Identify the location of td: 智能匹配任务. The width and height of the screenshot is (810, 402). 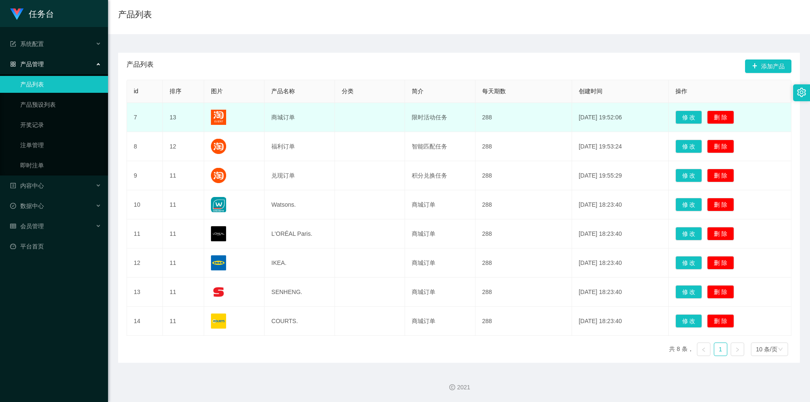
(440, 146).